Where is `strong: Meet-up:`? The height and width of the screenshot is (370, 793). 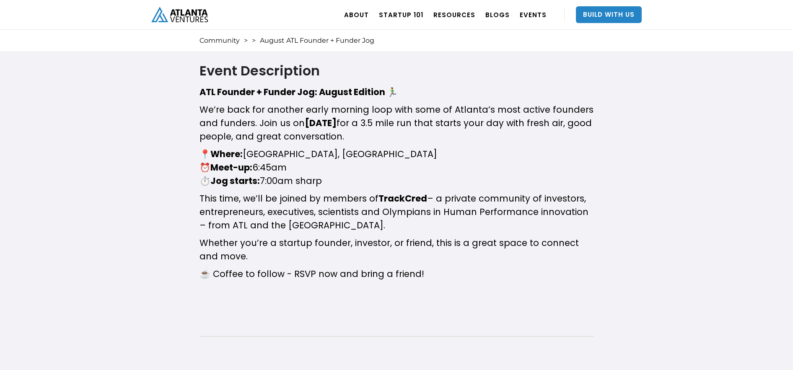
strong: Meet-up: is located at coordinates (231, 167).